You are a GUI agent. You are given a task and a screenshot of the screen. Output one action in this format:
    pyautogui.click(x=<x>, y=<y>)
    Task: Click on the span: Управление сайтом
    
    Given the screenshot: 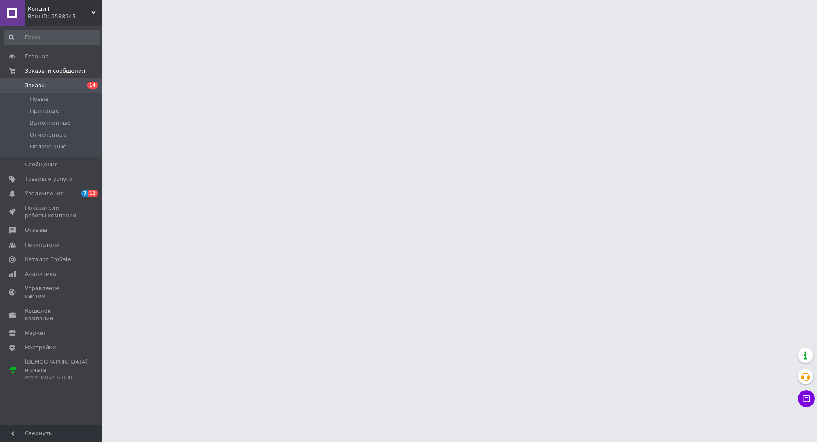 What is the action you would take?
    pyautogui.click(x=52, y=292)
    